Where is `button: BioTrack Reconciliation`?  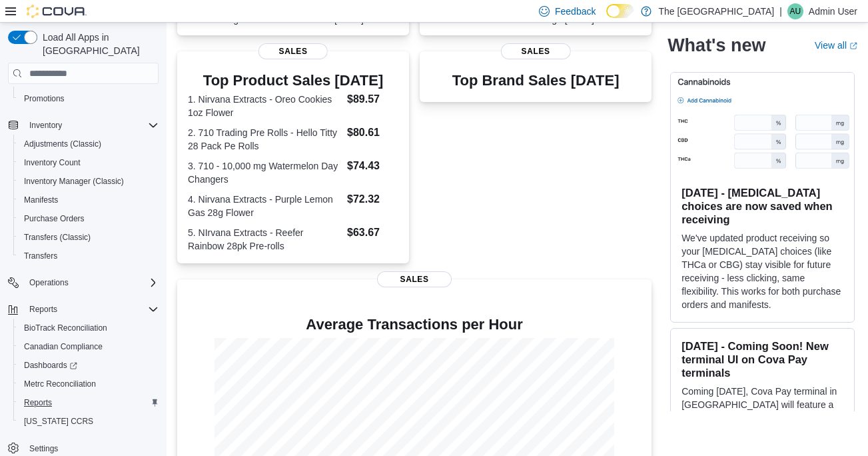
button: BioTrack Reconciliation is located at coordinates (88, 327).